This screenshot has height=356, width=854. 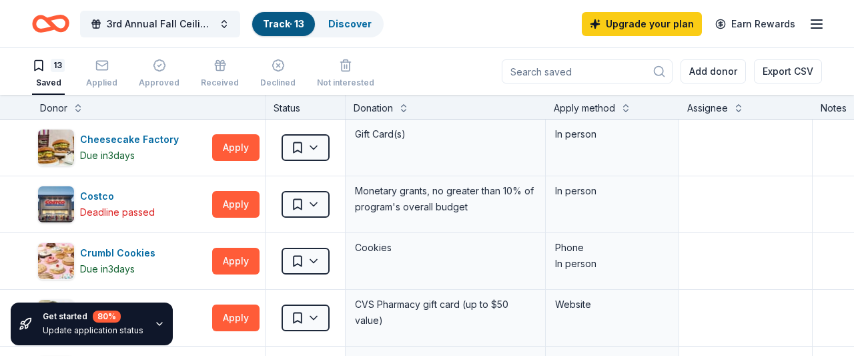 I want to click on div: Declined, so click(x=278, y=83).